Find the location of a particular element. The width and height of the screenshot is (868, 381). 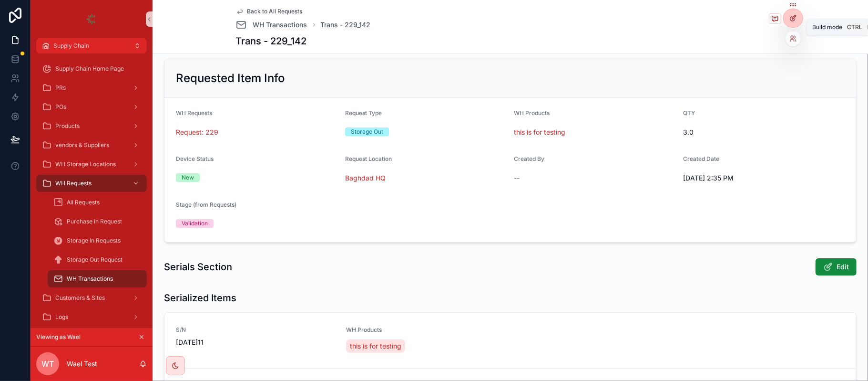

span: Request Type is located at coordinates (363, 112).